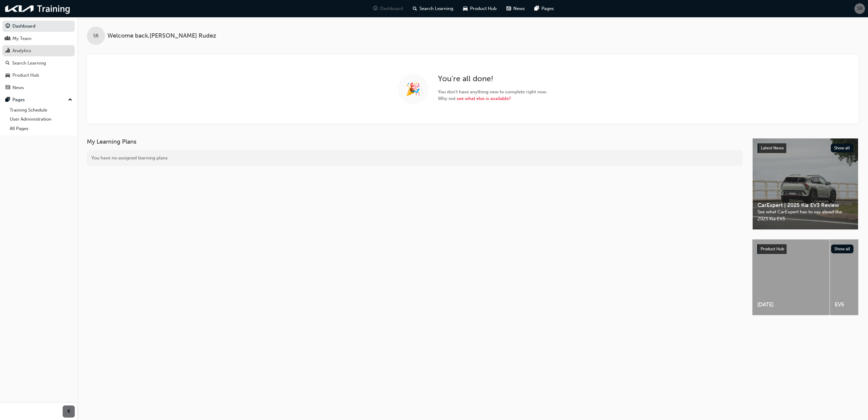  I want to click on div: Analytics, so click(22, 50).